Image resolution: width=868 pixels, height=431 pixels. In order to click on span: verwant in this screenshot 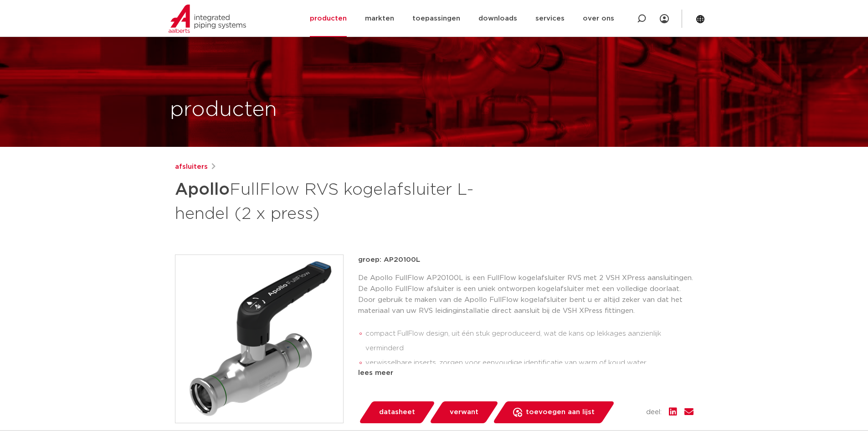, I will do `click(464, 412)`.